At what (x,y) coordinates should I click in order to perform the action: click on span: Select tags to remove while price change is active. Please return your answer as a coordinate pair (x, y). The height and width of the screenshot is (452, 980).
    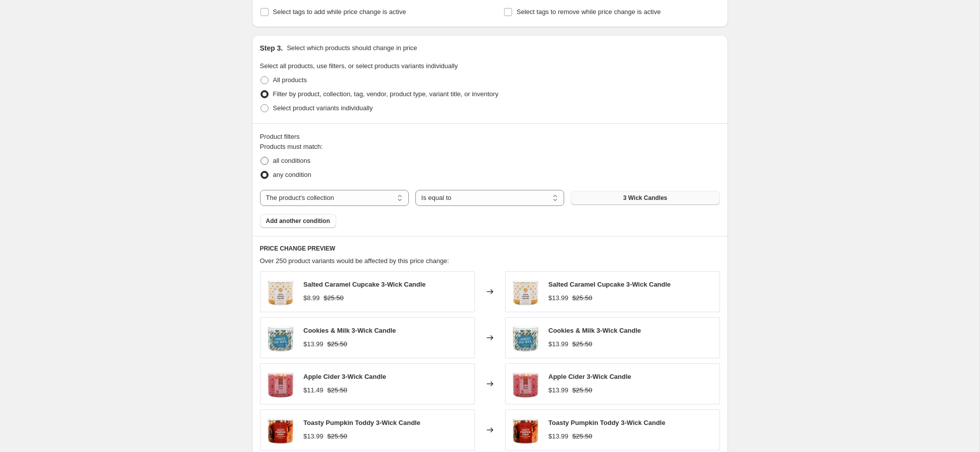
    Looking at the image, I should click on (589, 11).